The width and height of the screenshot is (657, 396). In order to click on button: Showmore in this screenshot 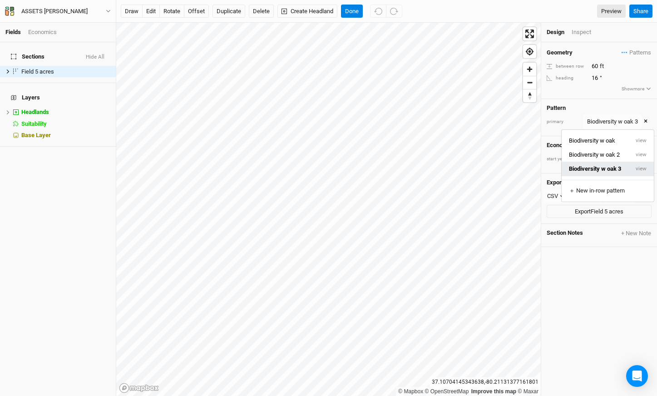, I will do `click(636, 89)`.